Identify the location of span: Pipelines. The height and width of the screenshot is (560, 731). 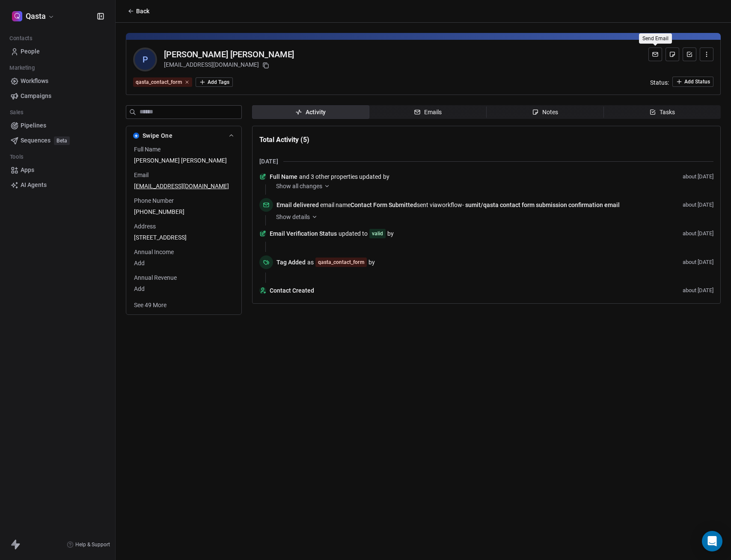
(34, 125).